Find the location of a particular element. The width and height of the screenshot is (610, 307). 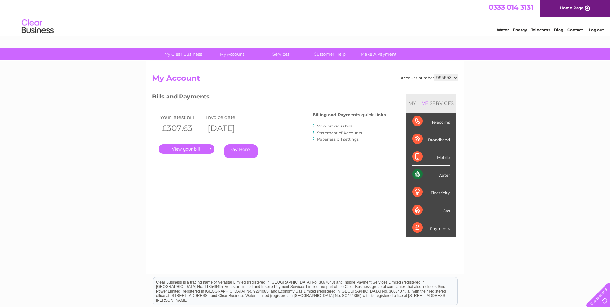

div: Electricity is located at coordinates (431, 192).